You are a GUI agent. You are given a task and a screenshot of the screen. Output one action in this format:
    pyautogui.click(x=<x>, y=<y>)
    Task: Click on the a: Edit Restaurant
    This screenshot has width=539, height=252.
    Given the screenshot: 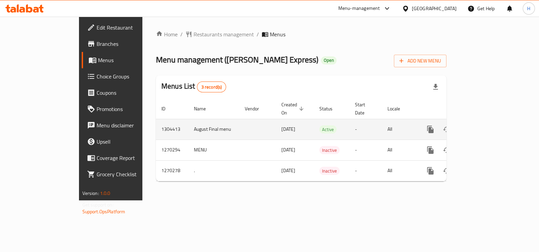 What is the action you would take?
    pyautogui.click(x=126, y=27)
    